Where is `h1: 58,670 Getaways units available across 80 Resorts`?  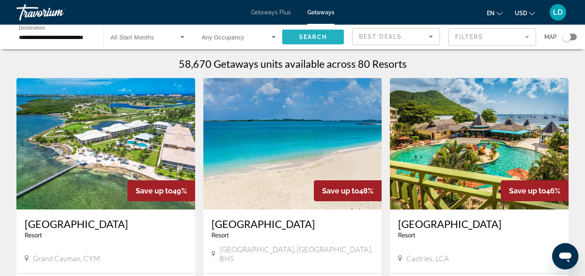 h1: 58,670 Getaways units available across 80 Resorts is located at coordinates (293, 64).